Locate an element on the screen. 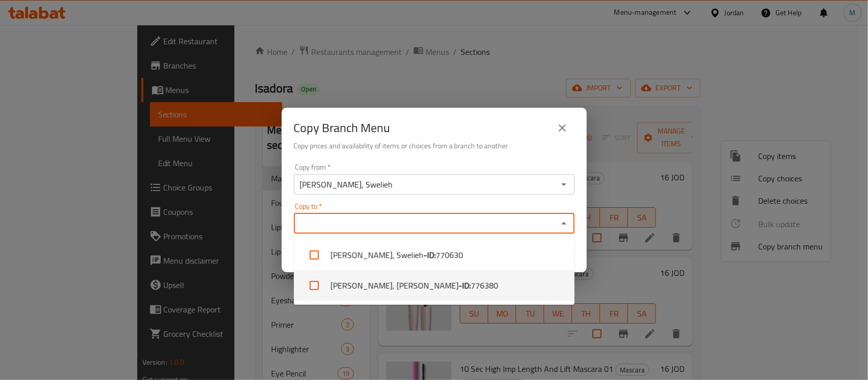  span: 776380 is located at coordinates (485, 286).